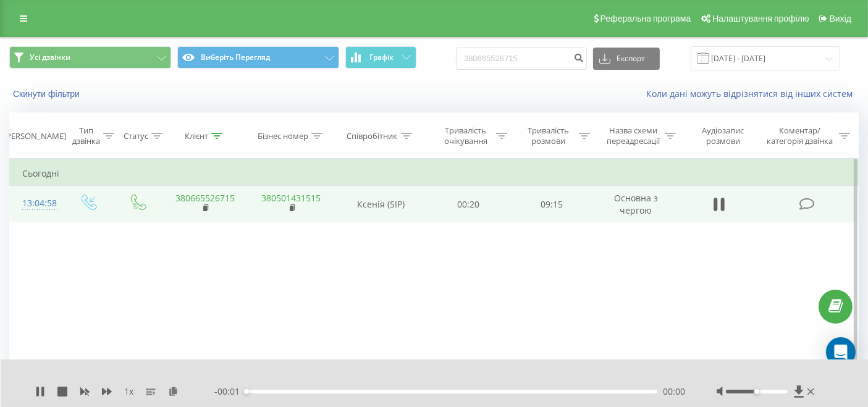  Describe the element at coordinates (465, 135) in the screenshot. I see `font: Тривалість очікування` at that location.